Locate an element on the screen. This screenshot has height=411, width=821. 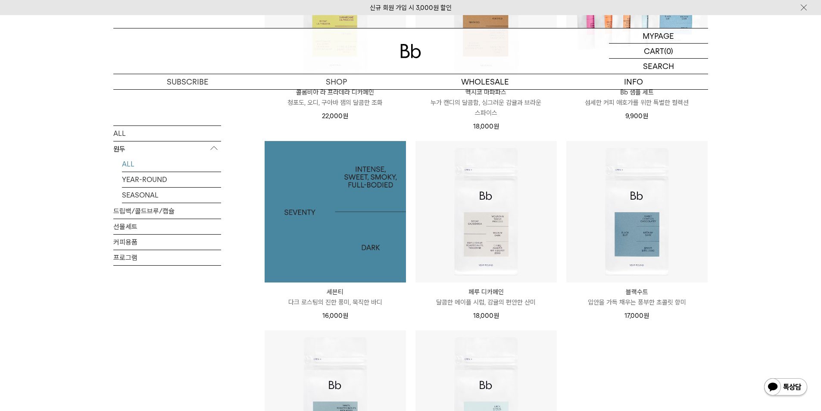
p: 달콤한 메이플 시럽, 감귤의 편안한 산미 is located at coordinates (486, 302).